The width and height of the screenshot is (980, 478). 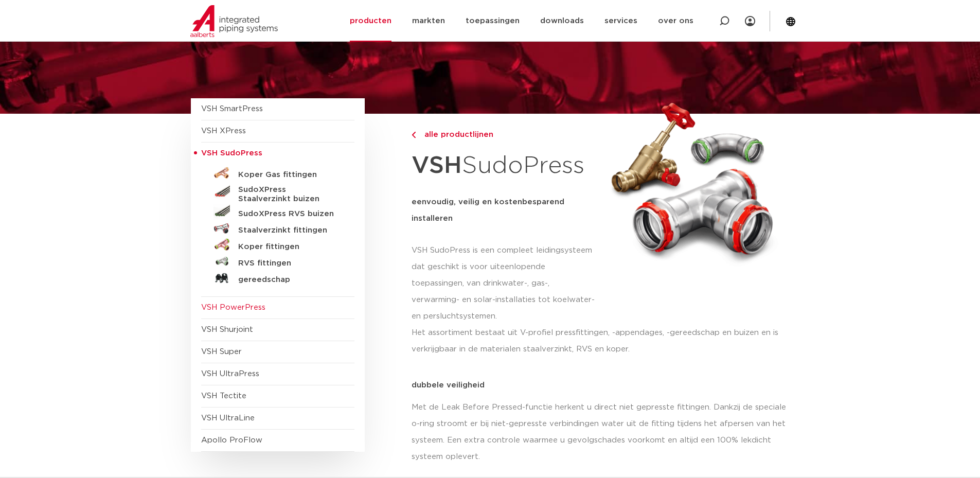 I want to click on a: SudoXPress RVS buizen, so click(x=278, y=212).